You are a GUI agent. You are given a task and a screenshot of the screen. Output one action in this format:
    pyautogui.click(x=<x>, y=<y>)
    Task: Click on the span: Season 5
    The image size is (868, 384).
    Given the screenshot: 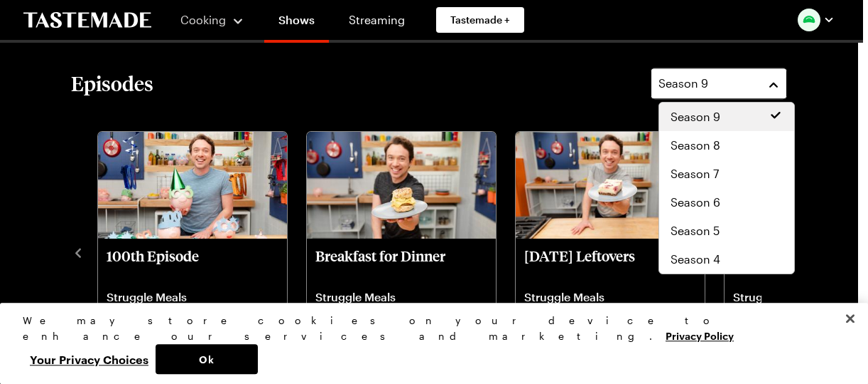 What is the action you would take?
    pyautogui.click(x=695, y=231)
    